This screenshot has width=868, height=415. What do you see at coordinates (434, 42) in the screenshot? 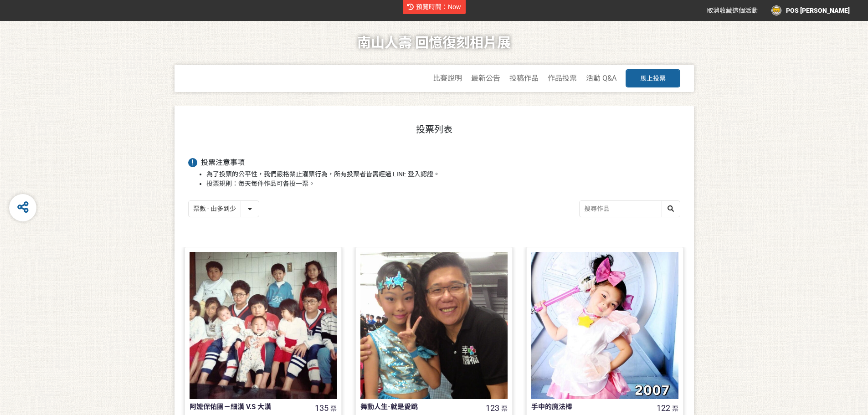
I see `h1: 南山人壽 回憶復刻相片展` at bounding box center [434, 42].